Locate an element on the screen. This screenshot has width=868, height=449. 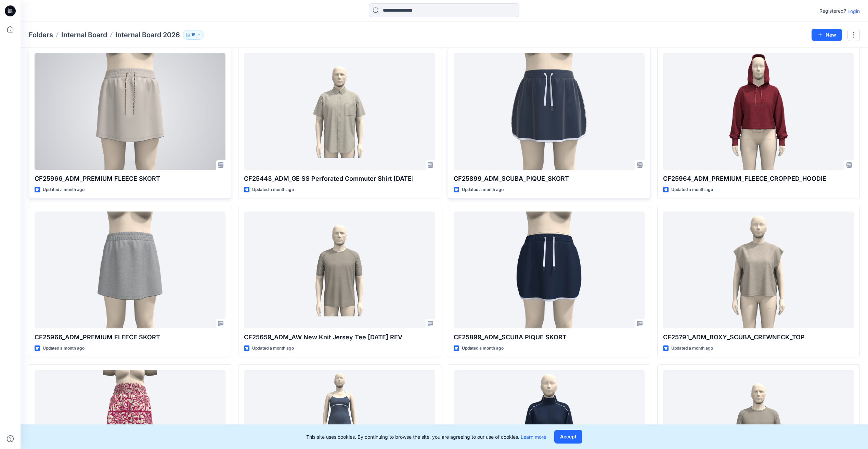
p: This site uses cookies. By continuing to browse the site, you are agreeing to our use of cookies. is located at coordinates (426, 437).